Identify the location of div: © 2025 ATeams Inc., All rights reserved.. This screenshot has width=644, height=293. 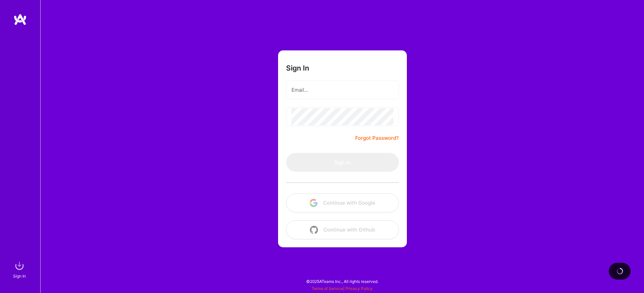
(342, 281).